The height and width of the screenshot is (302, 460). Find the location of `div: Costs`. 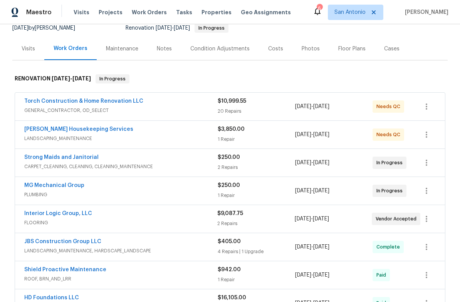

div: Costs is located at coordinates (275, 49).